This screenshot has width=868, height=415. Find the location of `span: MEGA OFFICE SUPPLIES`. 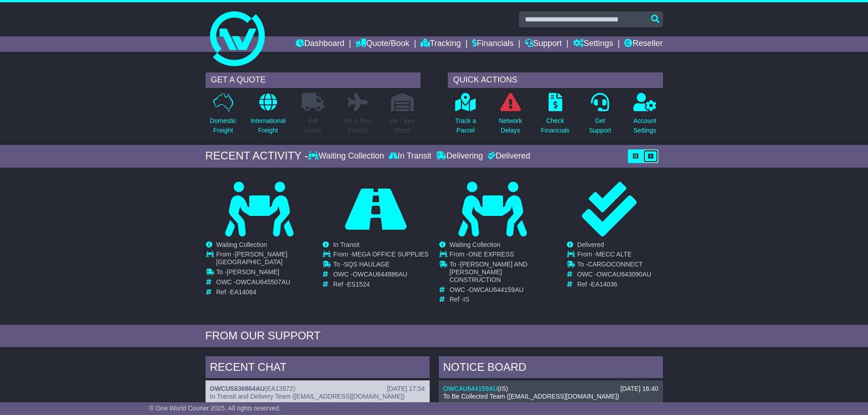

span: MEGA OFFICE SUPPLIES is located at coordinates (390, 254).